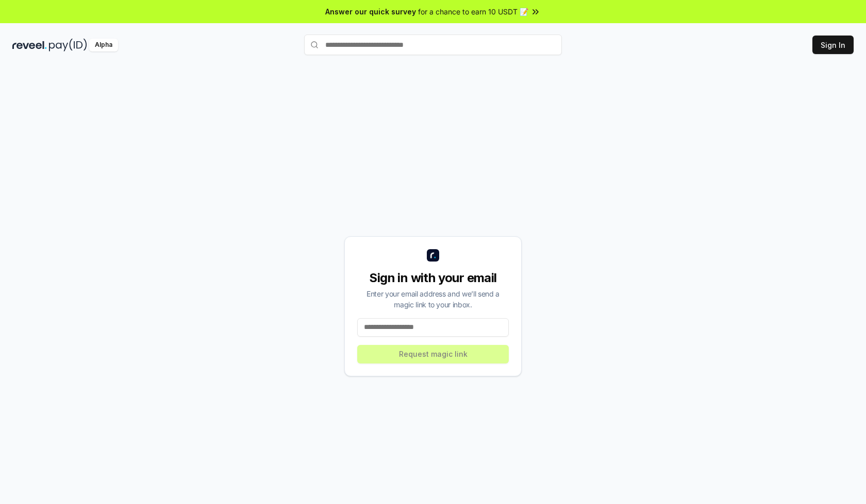 Image resolution: width=866 pixels, height=504 pixels. I want to click on span: for a chance to earn 10 USDT 📝, so click(473, 11).